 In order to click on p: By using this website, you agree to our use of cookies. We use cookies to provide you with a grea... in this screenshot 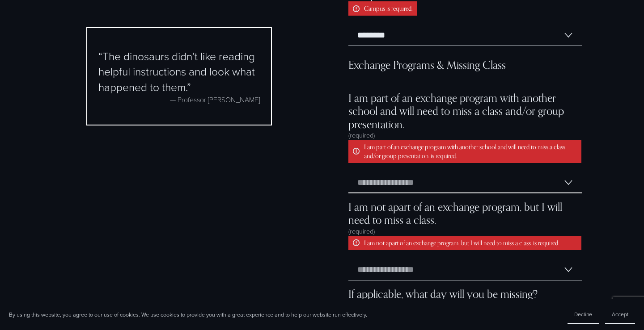, I will do `click(187, 315)`.